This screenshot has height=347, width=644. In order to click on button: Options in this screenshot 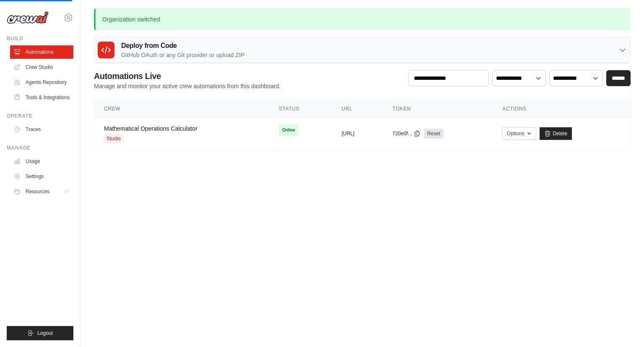, I will do `click(519, 134)`.